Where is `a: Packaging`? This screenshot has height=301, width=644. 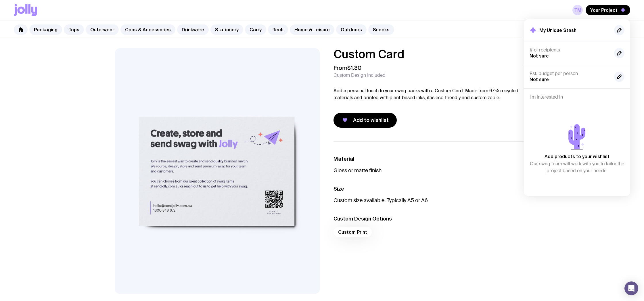
a: Packaging is located at coordinates (46, 30).